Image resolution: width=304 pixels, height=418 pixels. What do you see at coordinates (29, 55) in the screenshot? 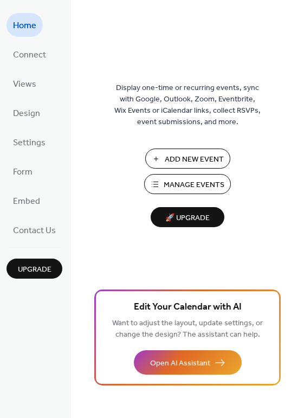
I see `span: Connect` at bounding box center [29, 55].